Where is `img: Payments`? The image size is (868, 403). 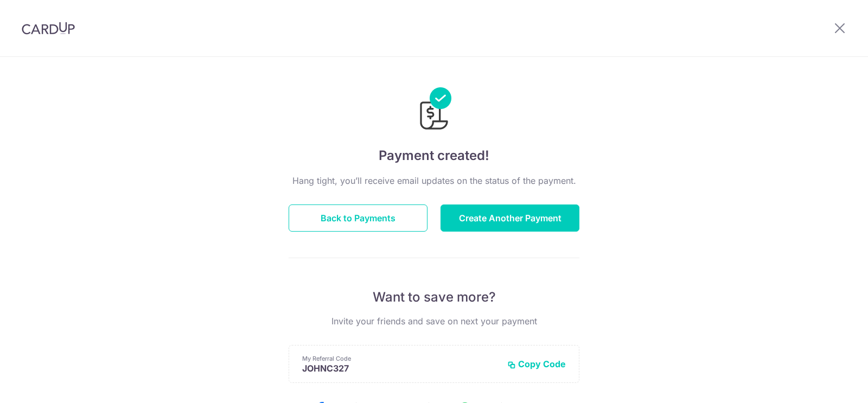
img: Payments is located at coordinates (434, 110).